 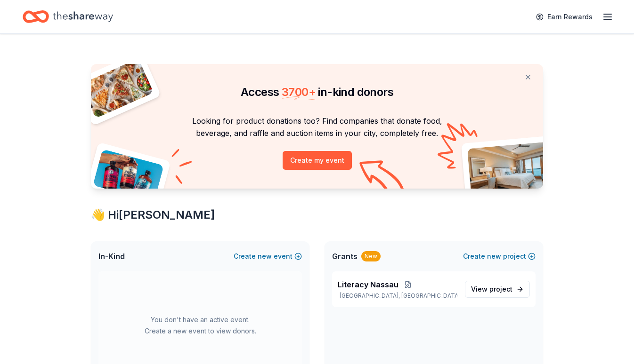 I want to click on span: Access in-kind donors, so click(x=317, y=92).